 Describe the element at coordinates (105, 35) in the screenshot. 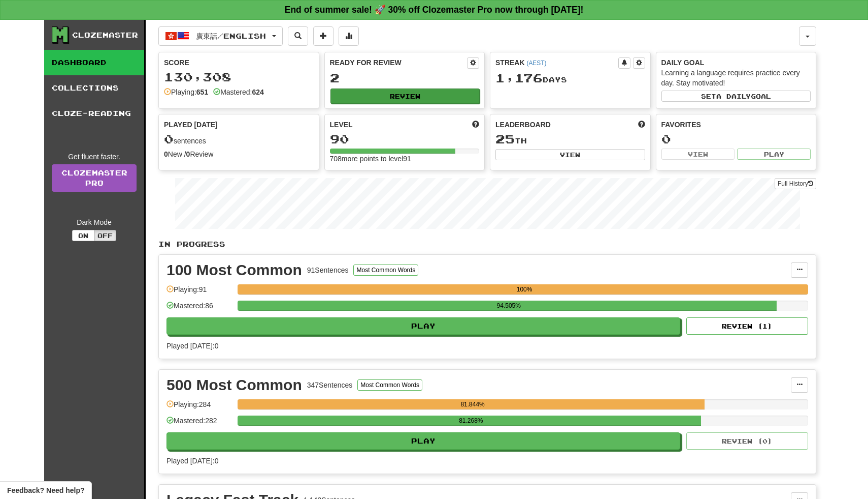

I see `div: Clozemaster` at that location.